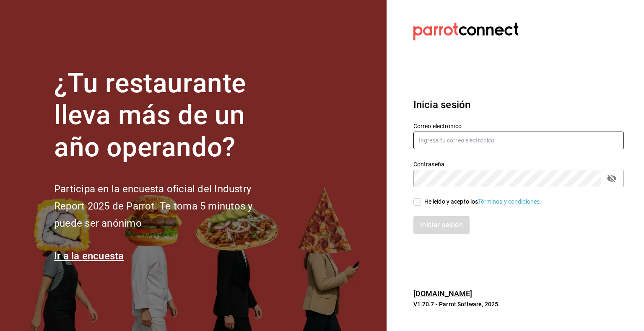 The height and width of the screenshot is (331, 644). Describe the element at coordinates (612, 179) in the screenshot. I see `button: passwordField` at that location.